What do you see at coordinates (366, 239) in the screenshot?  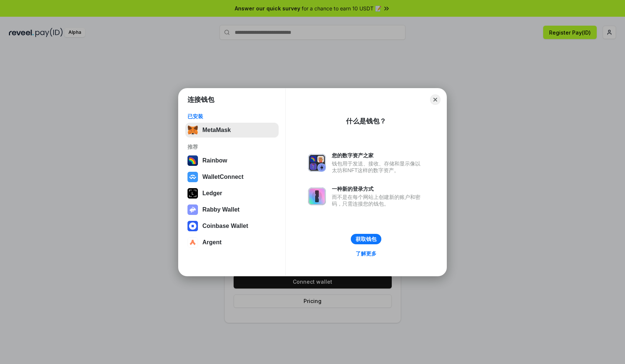 I see `div: 获取钱包` at bounding box center [366, 239].